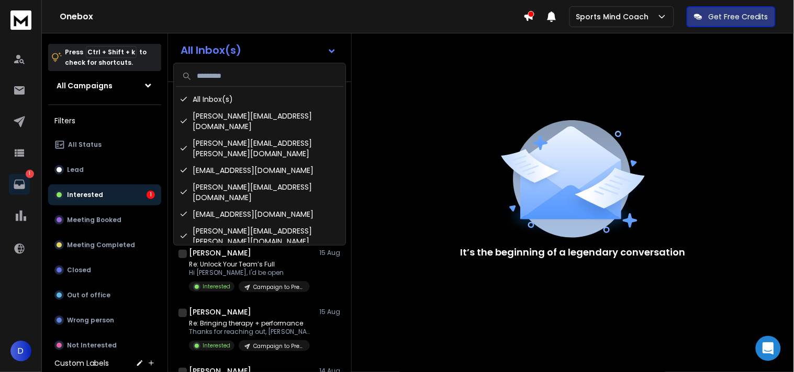 The width and height of the screenshot is (794, 372). What do you see at coordinates (252, 324) in the screenshot?
I see `p: Re: Bringing therapy + performance` at bounding box center [252, 324].